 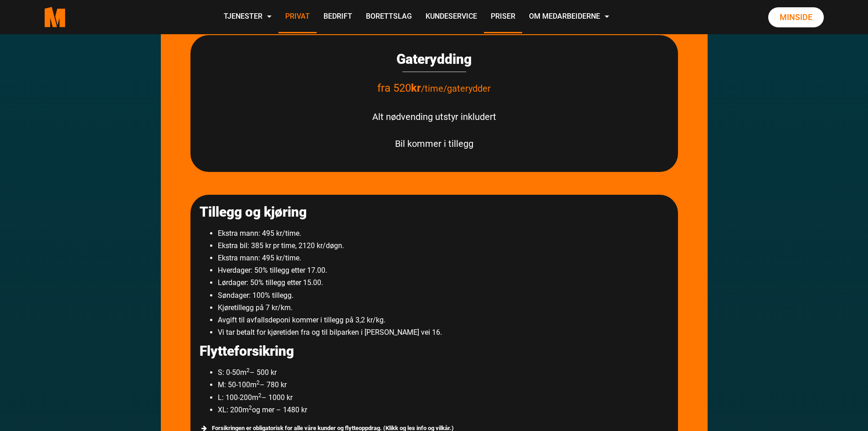 What do you see at coordinates (443, 372) in the screenshot?
I see `li: S: 0-50m – 500 kr` at bounding box center [443, 372].